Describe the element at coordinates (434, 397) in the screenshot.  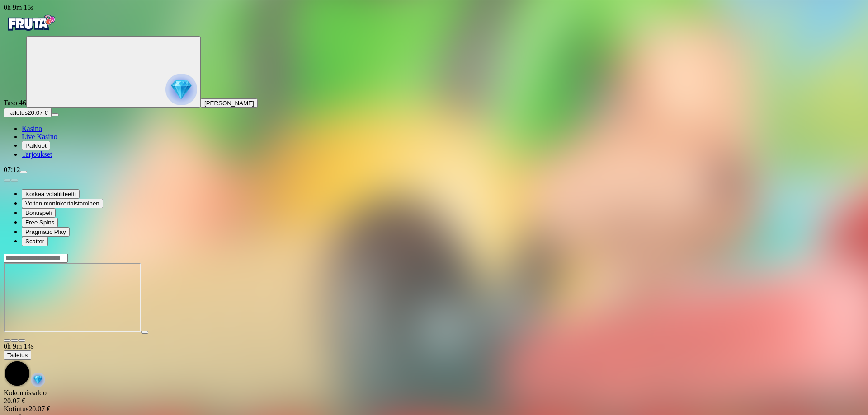
I see `div: Kokonaissaldo` at that location.